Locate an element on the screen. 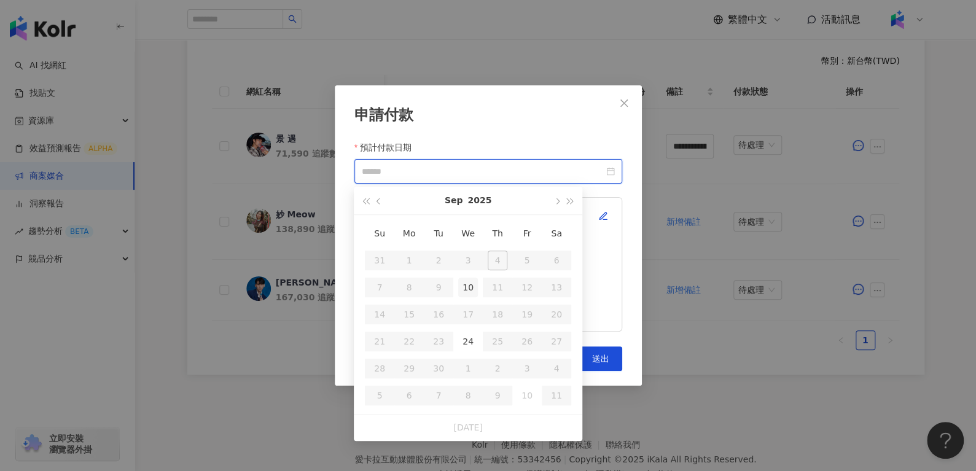 The height and width of the screenshot is (471, 976). div: 24 is located at coordinates (468, 342).